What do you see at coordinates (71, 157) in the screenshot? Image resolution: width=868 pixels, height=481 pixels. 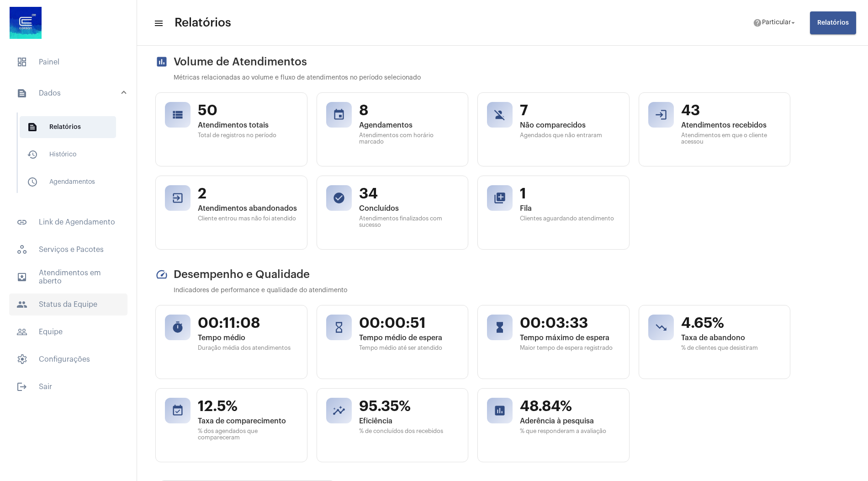 I see `div: sidenav iconDados` at bounding box center [71, 157].